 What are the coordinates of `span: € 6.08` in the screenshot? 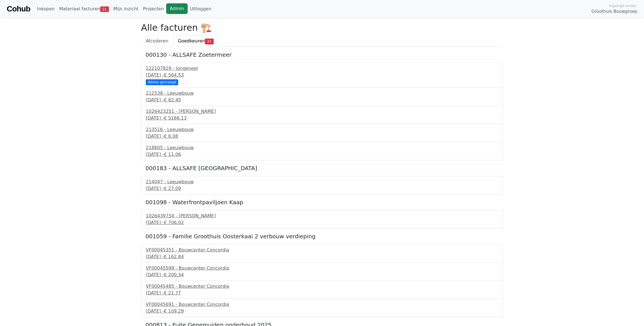 It's located at (171, 136).